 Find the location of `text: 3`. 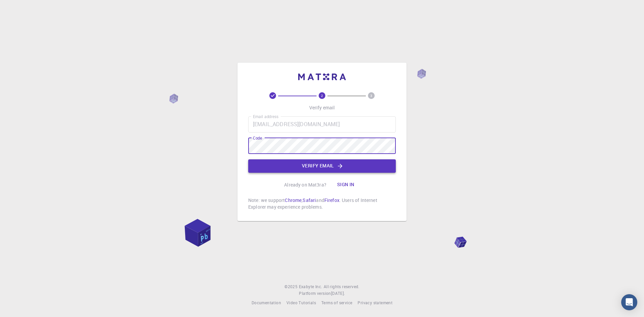

text: 3 is located at coordinates (371, 96).